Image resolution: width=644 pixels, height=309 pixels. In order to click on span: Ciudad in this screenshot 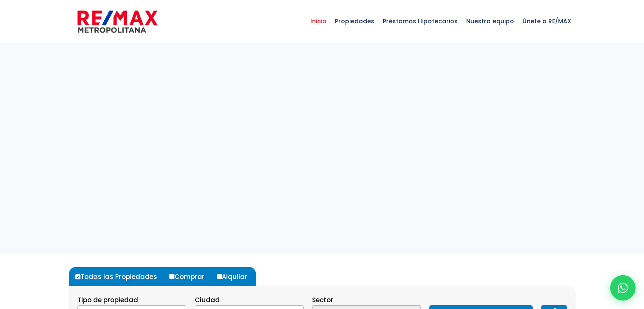, I will do `click(207, 300)`.